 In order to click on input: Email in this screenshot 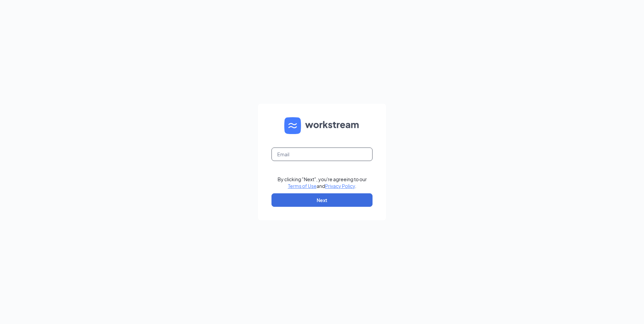, I will do `click(322, 154)`.